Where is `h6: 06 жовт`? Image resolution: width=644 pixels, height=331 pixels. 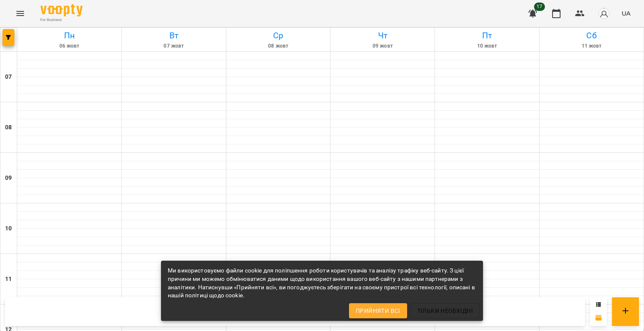 h6: 06 жовт is located at coordinates (69, 46).